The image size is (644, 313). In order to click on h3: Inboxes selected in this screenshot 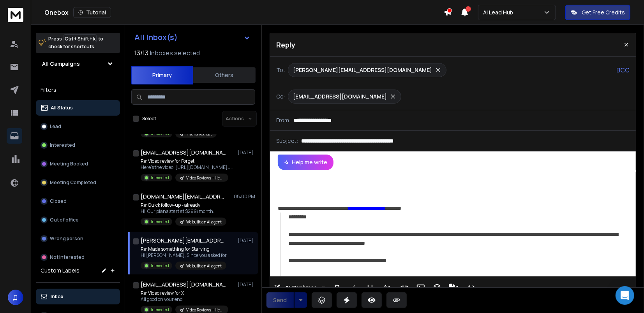, I will do `click(175, 53)`.